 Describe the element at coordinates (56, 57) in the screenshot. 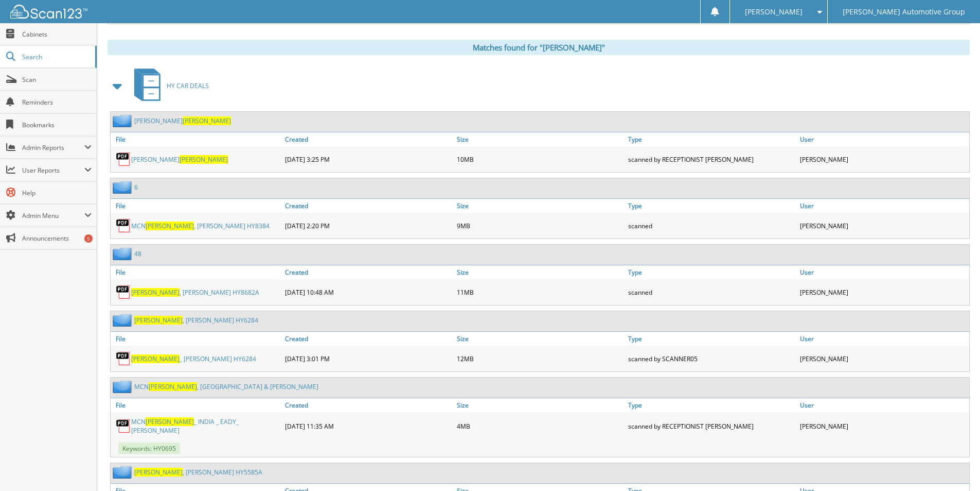

I see `span: Search` at that location.